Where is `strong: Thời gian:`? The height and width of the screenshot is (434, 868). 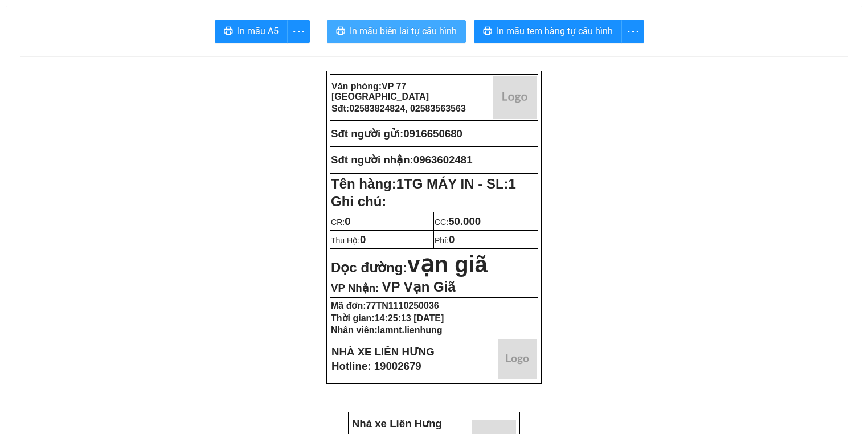 strong: Thời gian: is located at coordinates (387, 318).